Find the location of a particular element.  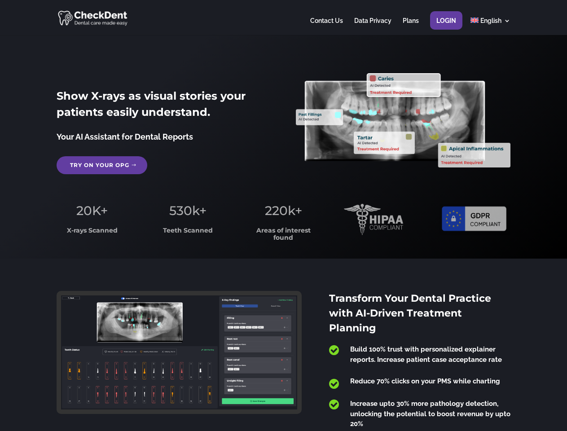

span: 530k+ is located at coordinates (188, 211).